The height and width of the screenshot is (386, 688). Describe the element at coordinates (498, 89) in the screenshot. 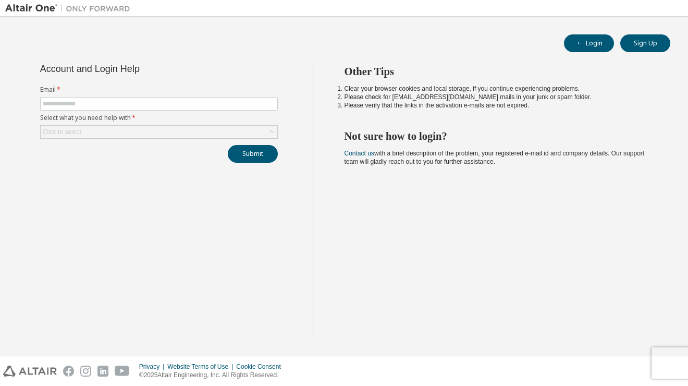

I see `li: Clear your browser cookies and local storage, if you continue experiencing problems.` at that location.